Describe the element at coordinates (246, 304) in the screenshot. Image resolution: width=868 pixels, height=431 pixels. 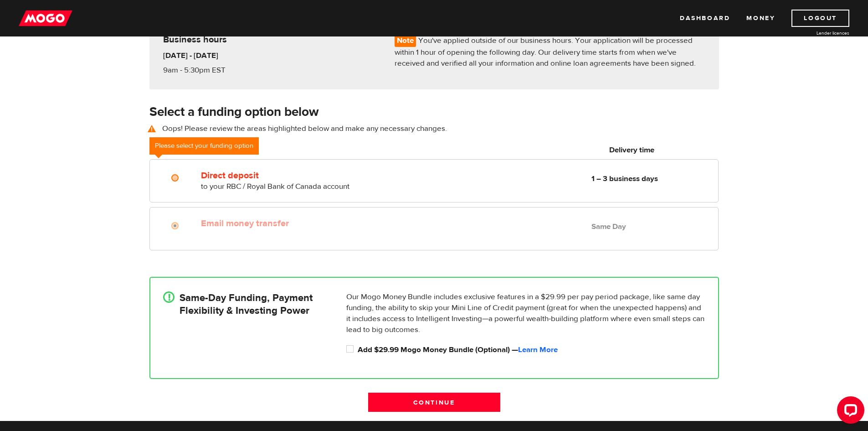
I see `h4: Same-Day Funding, Payment Flexibility & Investing Power` at that location.